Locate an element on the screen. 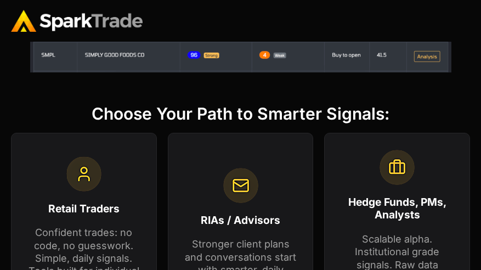 The width and height of the screenshot is (481, 270). span: Hedge Funds, PMs, Analysts is located at coordinates (397, 208).